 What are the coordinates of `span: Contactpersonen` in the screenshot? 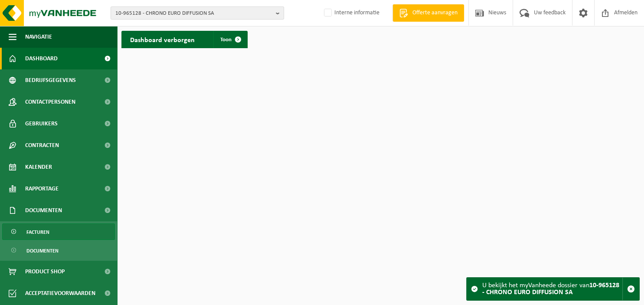 It's located at (50, 102).